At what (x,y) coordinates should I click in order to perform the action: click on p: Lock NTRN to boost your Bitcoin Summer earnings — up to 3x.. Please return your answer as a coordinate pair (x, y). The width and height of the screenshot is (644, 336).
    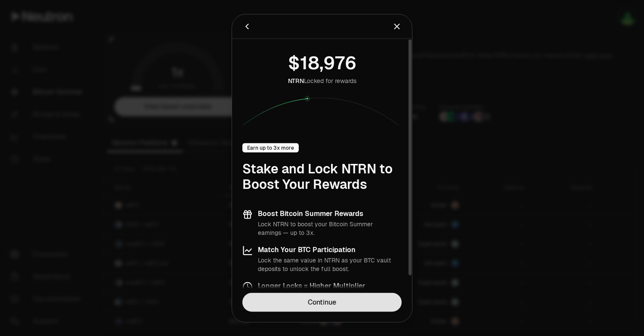
    Looking at the image, I should click on (330, 228).